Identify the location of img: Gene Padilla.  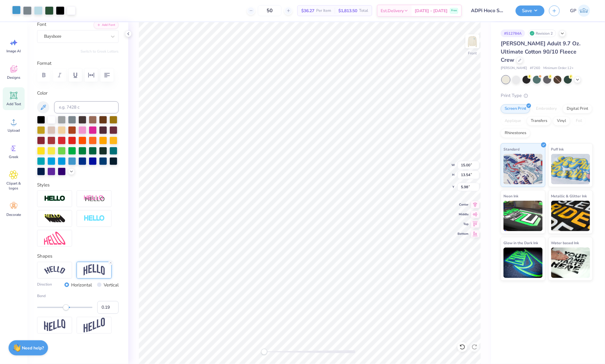
(584, 11).